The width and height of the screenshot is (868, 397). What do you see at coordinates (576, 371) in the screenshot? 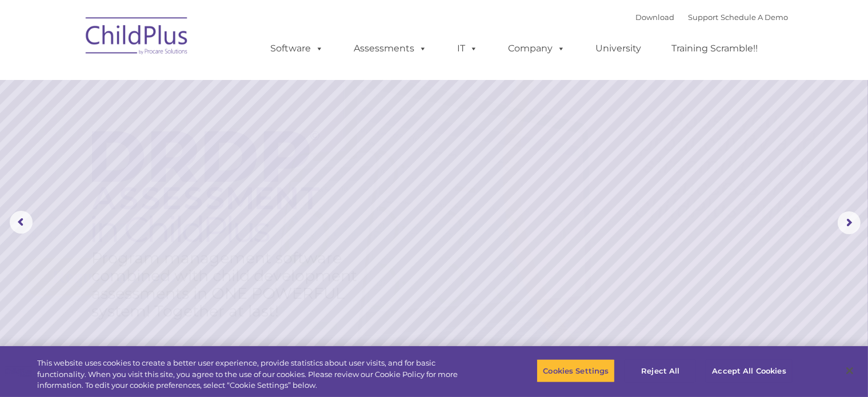
I see `button: Cookies Settings` at bounding box center [576, 371].